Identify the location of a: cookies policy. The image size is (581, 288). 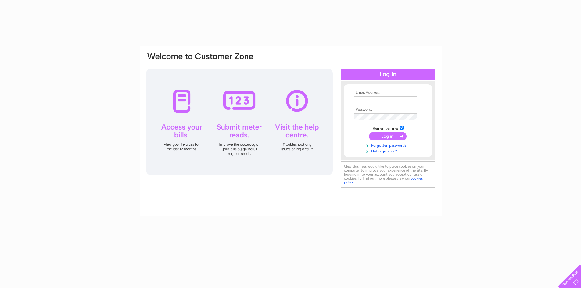
(383, 180).